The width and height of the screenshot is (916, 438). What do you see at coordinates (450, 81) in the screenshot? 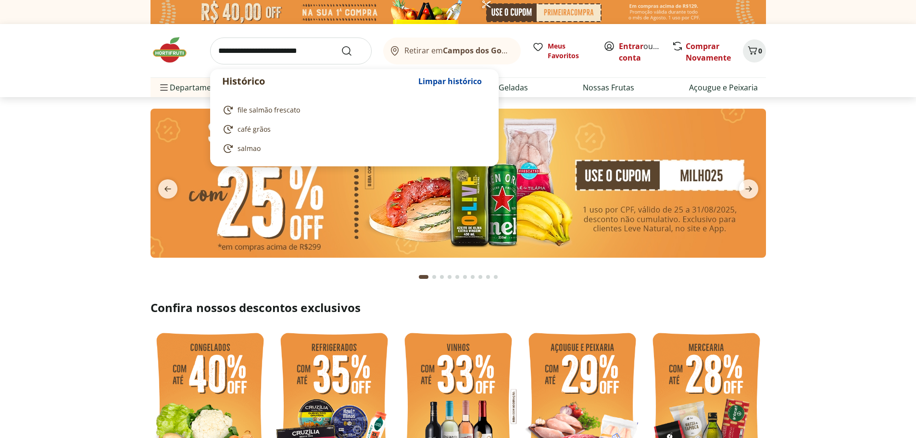
I see `span: Limpar histórico` at bounding box center [450, 81].